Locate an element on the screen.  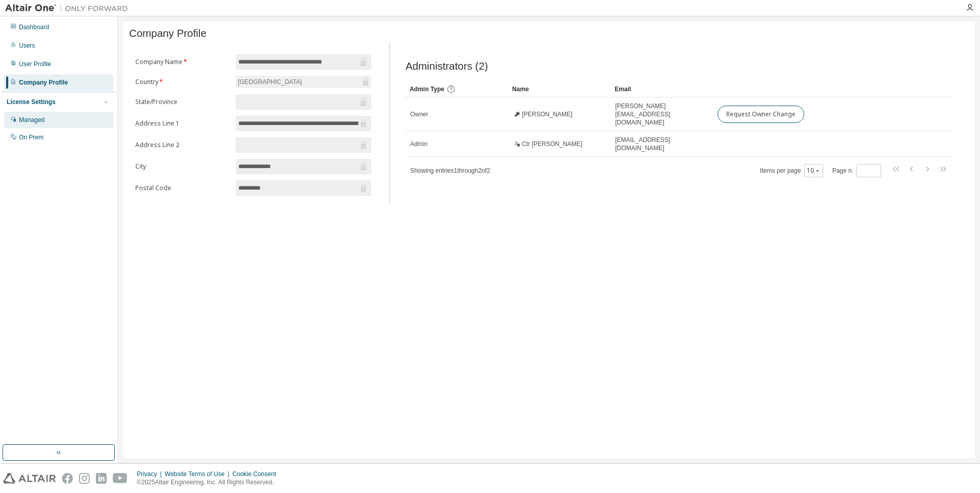
button: 10 is located at coordinates (813, 170).